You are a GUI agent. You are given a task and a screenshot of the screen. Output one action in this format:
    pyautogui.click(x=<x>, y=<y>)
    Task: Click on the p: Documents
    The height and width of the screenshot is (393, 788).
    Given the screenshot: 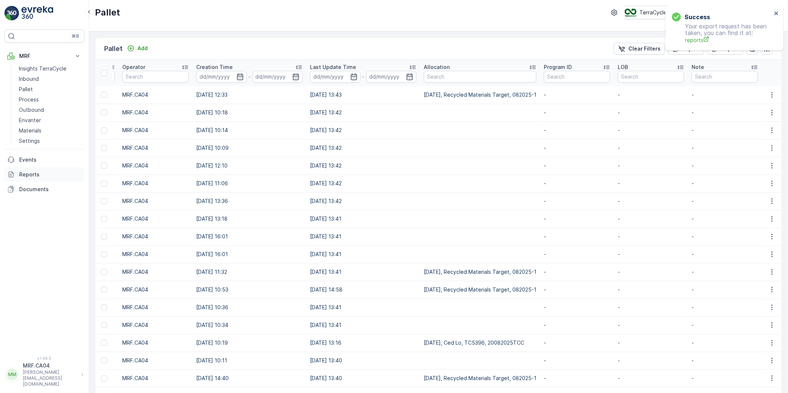 What is the action you would take?
    pyautogui.click(x=50, y=189)
    